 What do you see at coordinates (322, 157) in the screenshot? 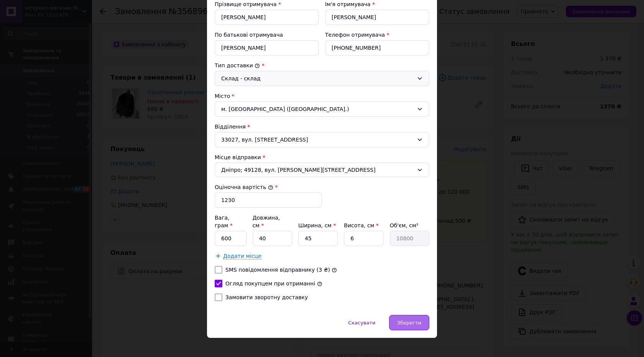
I see `div: Місце відправки` at bounding box center [322, 157].